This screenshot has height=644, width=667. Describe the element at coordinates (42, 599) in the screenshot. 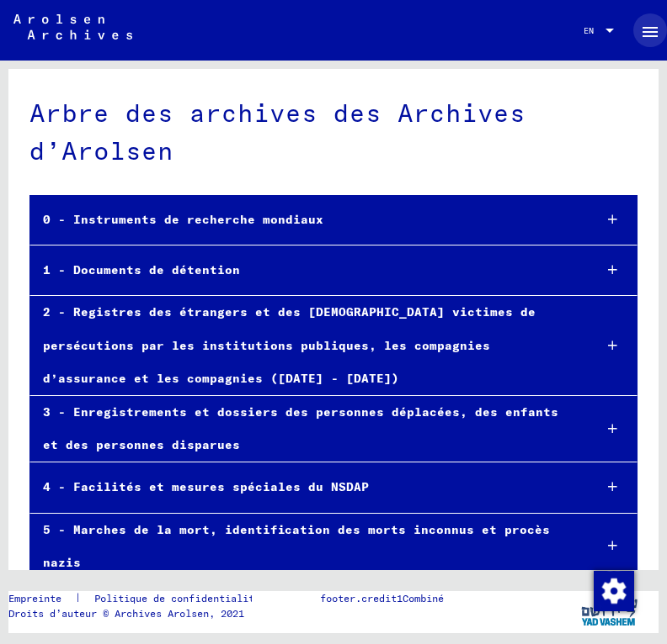

I see `a: Empreinte` at that location.